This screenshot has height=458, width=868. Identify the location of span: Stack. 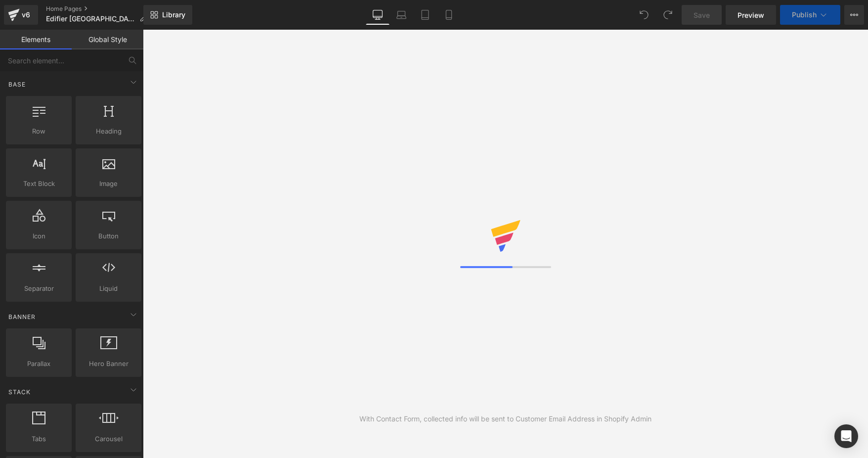
(19, 392).